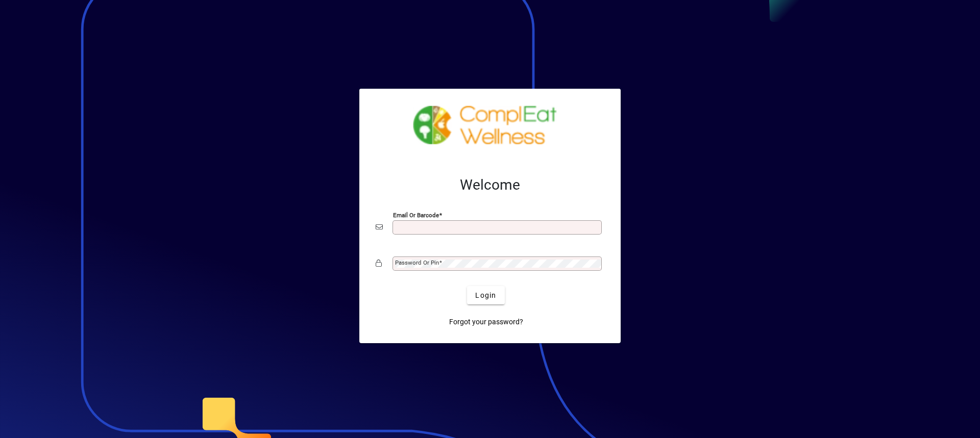 The height and width of the screenshot is (438, 980). Describe the element at coordinates (486, 322) in the screenshot. I see `a: Forgot your password?` at that location.